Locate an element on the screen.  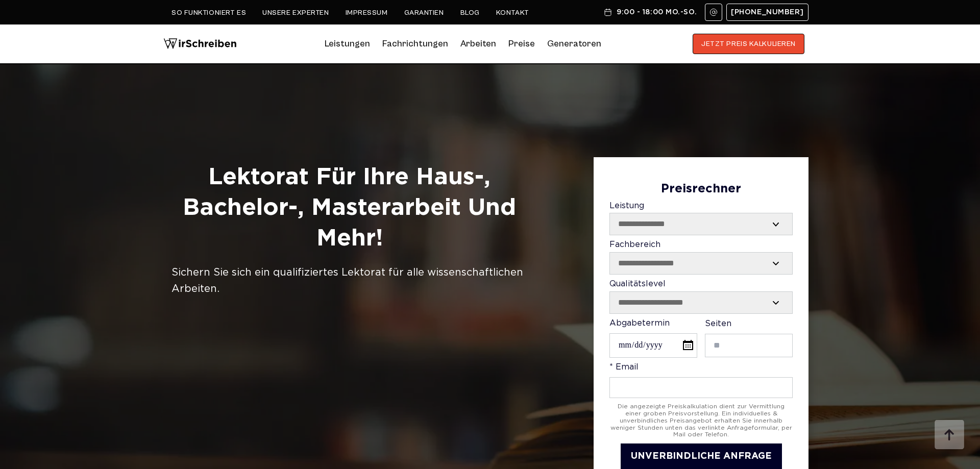
button: JETZT PREIS KALKULIEREN is located at coordinates (748, 44).